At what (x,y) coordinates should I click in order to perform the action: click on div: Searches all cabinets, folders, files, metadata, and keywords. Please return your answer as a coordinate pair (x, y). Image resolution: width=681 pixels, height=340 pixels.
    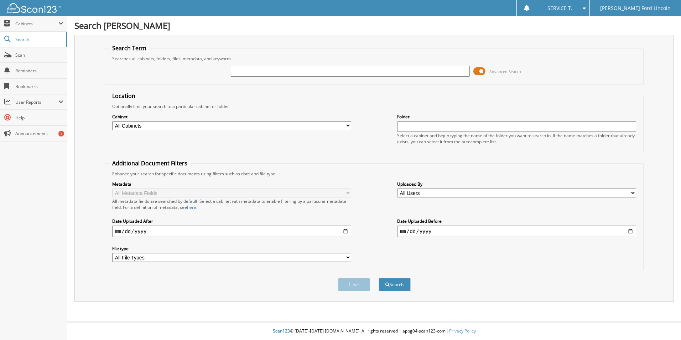
    Looking at the image, I should click on (374, 58).